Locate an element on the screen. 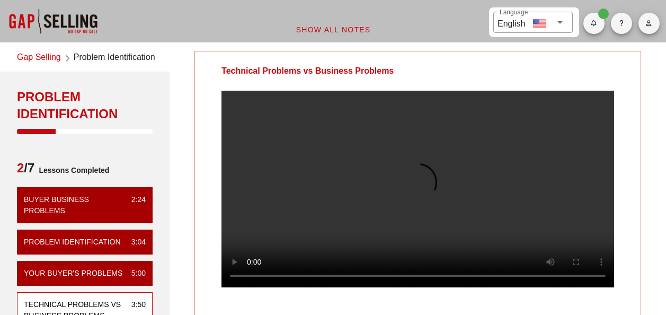 The height and width of the screenshot is (315, 666). span: /7 is located at coordinates (25, 170).